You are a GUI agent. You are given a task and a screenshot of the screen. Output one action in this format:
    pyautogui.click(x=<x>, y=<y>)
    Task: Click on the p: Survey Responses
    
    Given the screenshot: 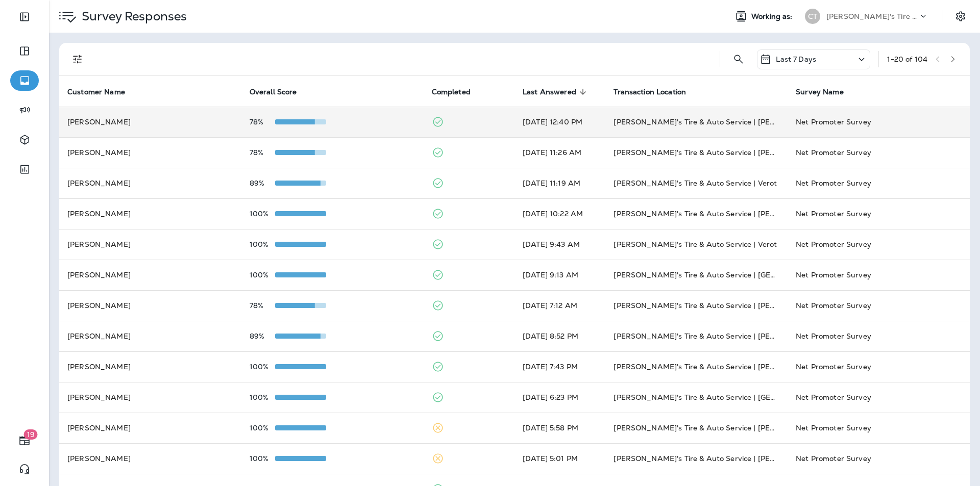 What is the action you would take?
    pyautogui.click(x=132, y=16)
    